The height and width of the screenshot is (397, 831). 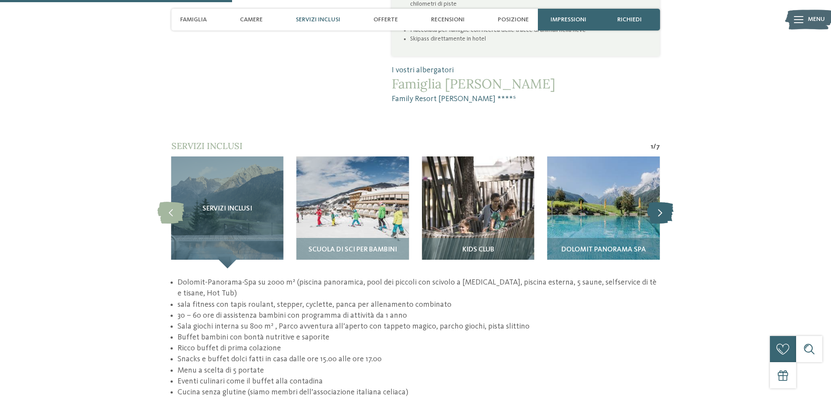 I want to click on span: Posizione, so click(x=513, y=20).